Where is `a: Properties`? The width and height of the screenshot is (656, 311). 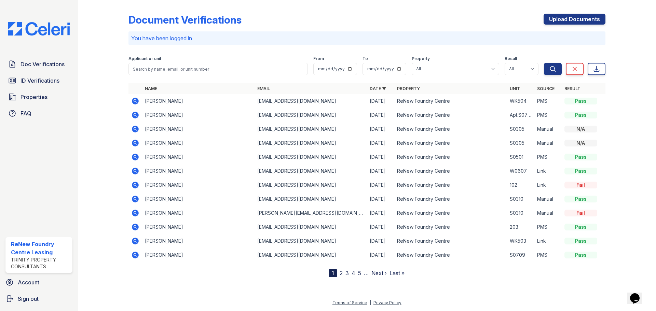
a: Properties is located at coordinates (39, 97).